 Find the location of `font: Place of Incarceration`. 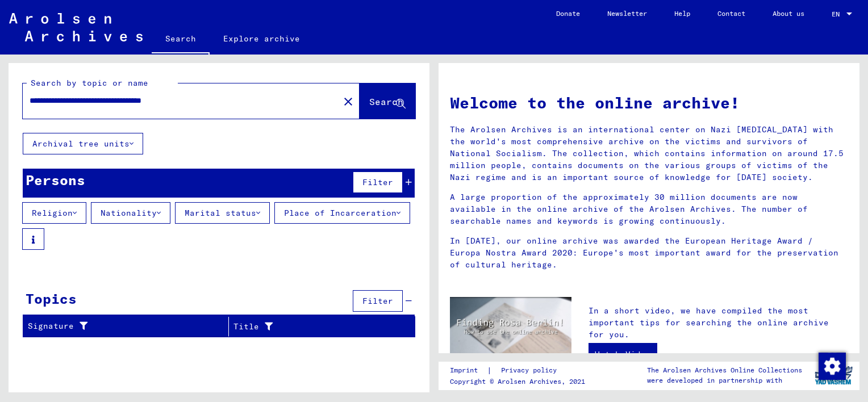

font: Place of Incarceration is located at coordinates (340, 213).